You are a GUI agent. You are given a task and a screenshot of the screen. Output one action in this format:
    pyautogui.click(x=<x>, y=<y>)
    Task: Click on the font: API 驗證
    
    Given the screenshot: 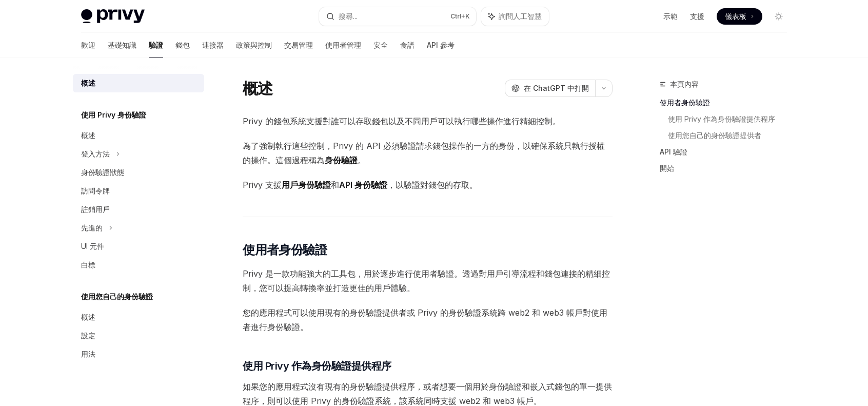 What is the action you would take?
    pyautogui.click(x=674, y=151)
    